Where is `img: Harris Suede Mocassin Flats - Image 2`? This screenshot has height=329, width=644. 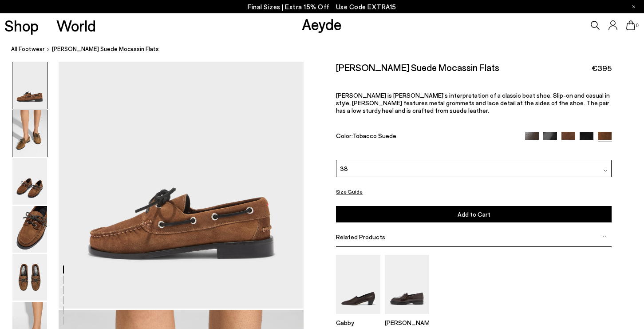 img: Harris Suede Mocassin Flats - Image 2 is located at coordinates (30, 133).